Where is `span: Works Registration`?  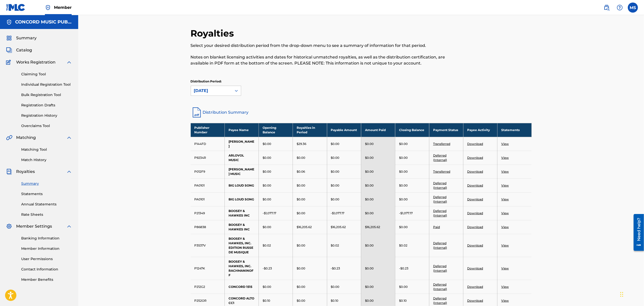
span: Works Registration is located at coordinates (36, 62).